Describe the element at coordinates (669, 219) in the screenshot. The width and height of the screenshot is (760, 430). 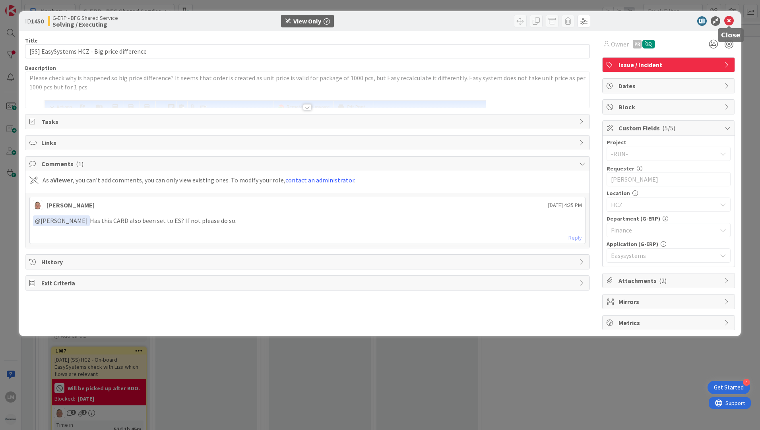
I see `div: Department (G-ERP)` at that location.